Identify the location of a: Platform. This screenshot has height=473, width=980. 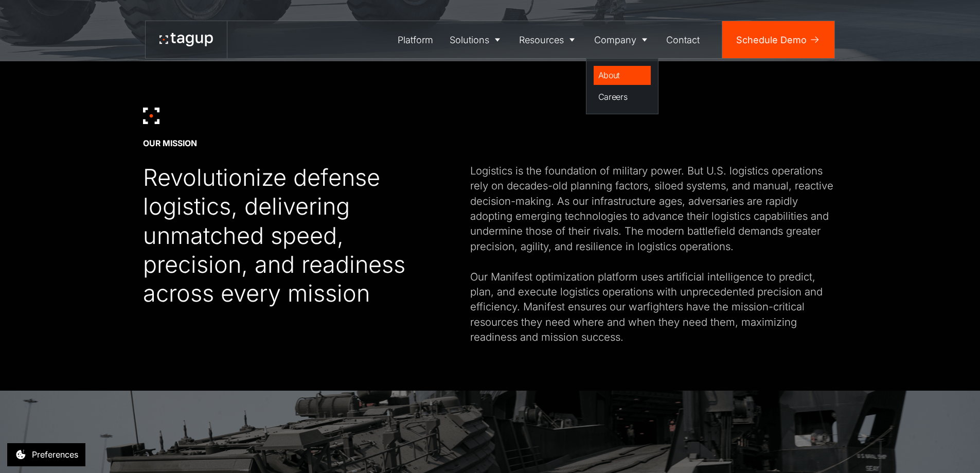
(416, 39).